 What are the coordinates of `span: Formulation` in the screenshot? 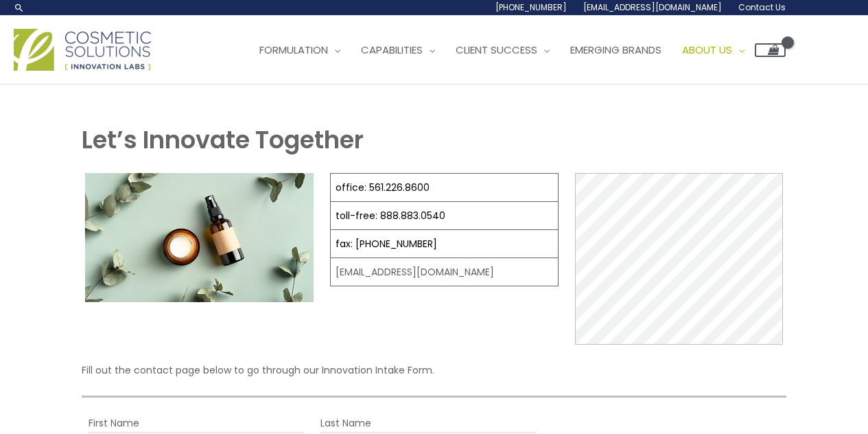 It's located at (294, 50).